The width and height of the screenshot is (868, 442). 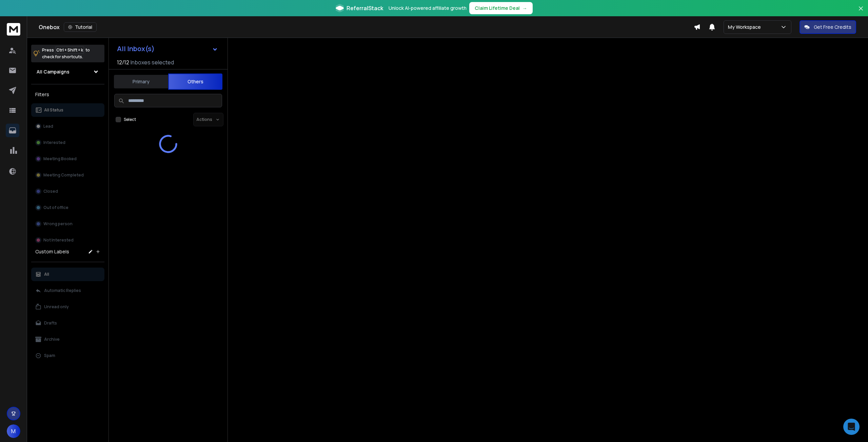 What do you see at coordinates (366, 27) in the screenshot?
I see `div: Onebox` at bounding box center [366, 27].